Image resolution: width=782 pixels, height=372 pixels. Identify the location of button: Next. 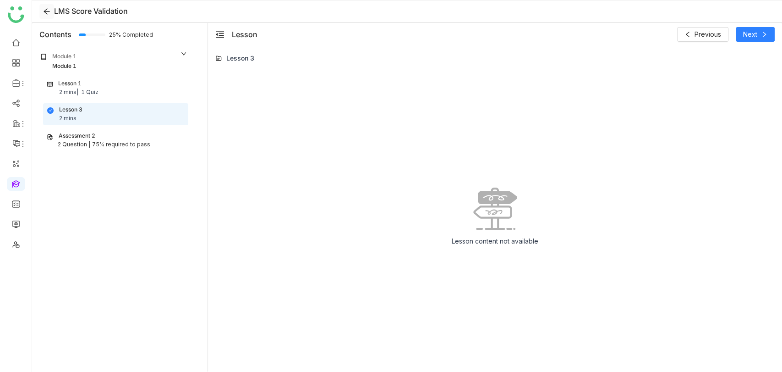
(755, 34).